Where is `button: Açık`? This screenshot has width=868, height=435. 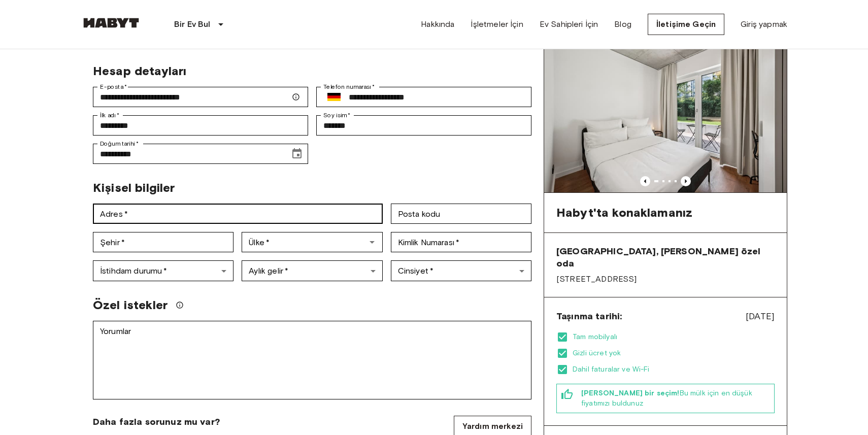
button: Açık is located at coordinates (372, 242).